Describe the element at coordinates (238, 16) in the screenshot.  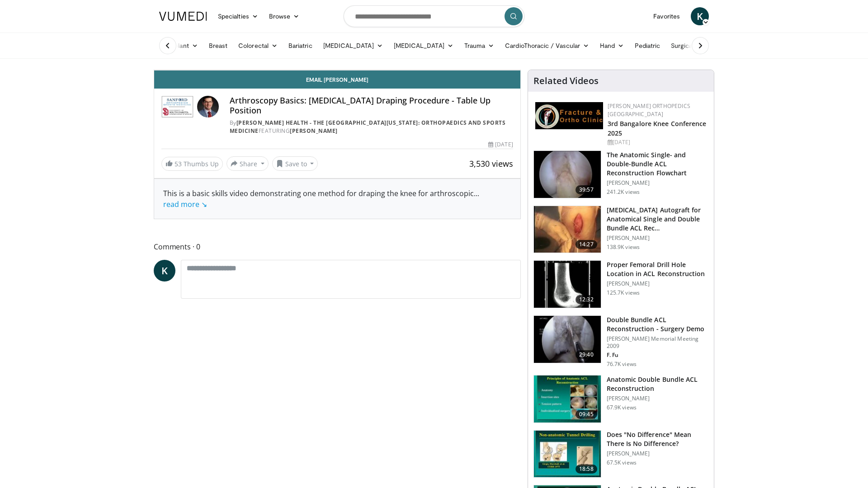
I see `a: Specialties` at that location.